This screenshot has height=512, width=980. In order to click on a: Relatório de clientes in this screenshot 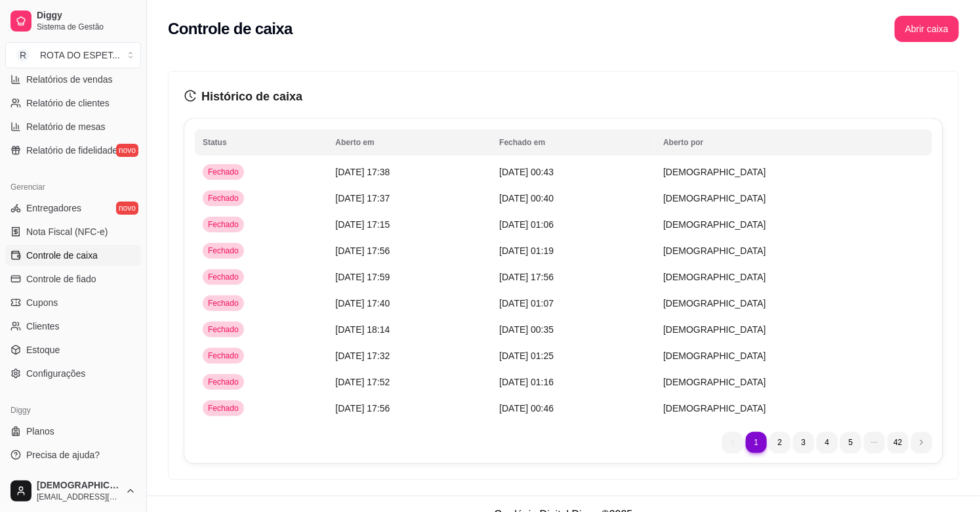, I will do `click(72, 103)`.